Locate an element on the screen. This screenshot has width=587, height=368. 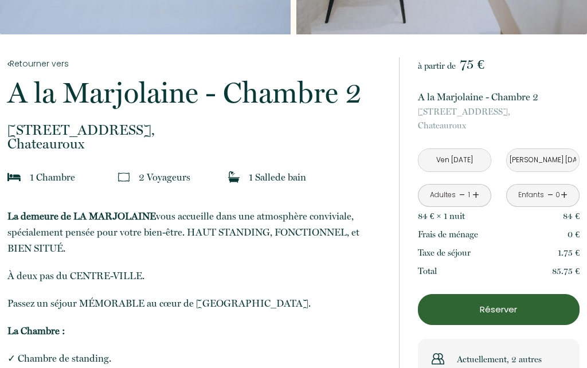
p: 2 Voyageur is located at coordinates (165, 177).